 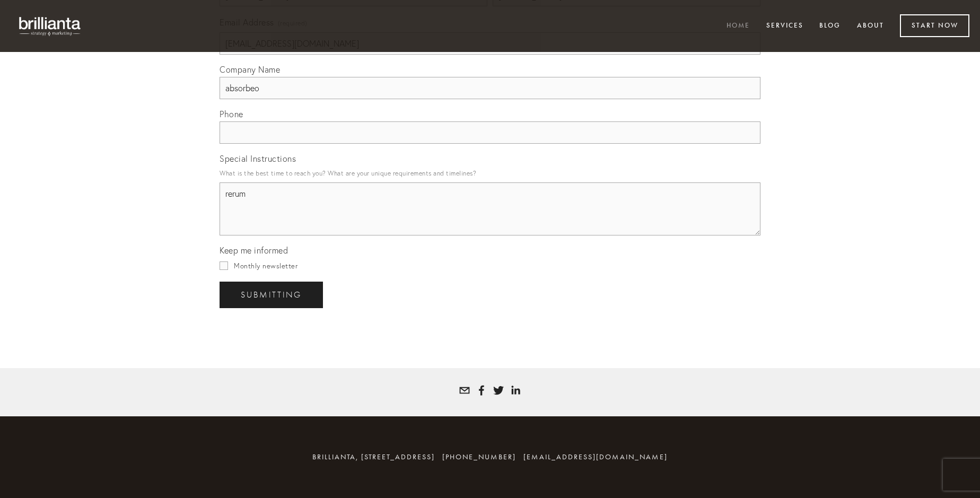 What do you see at coordinates (271, 295) in the screenshot?
I see `span: Submitting` at bounding box center [271, 295].